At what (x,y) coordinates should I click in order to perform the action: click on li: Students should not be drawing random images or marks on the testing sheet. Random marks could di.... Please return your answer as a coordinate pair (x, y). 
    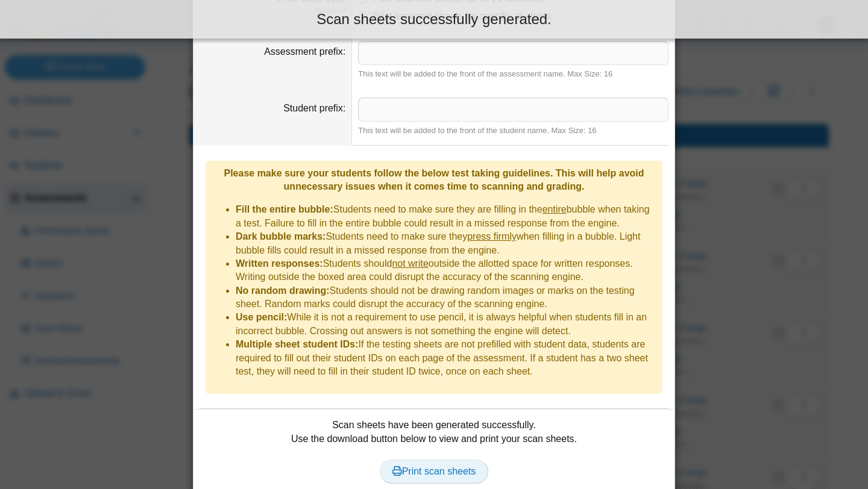
    Looking at the image, I should click on (446, 298).